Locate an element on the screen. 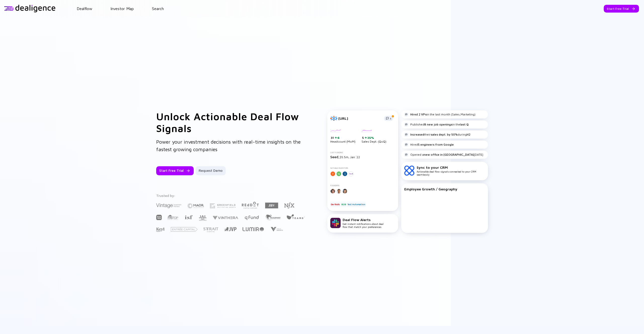 The image size is (644, 334). div: Trusted by: is located at coordinates (231, 196).